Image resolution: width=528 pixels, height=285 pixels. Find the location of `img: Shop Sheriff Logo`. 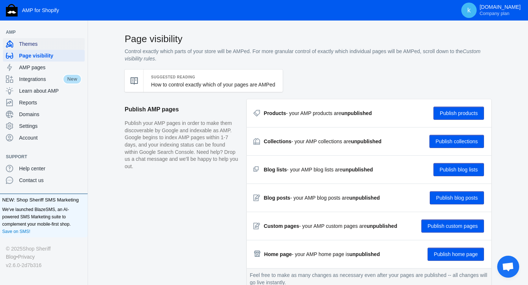

img: Shop Sheriff Logo is located at coordinates (12, 10).